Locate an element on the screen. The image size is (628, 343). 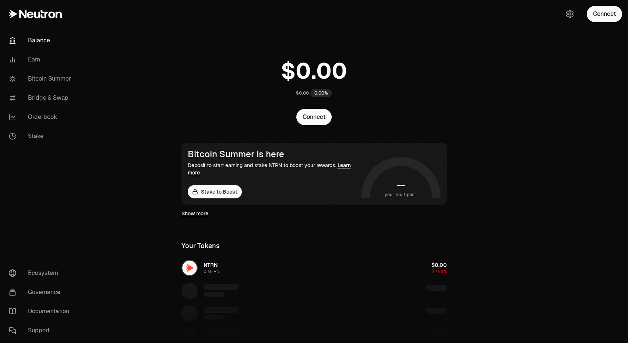
div: Bitcoin Summer is here is located at coordinates (273, 154).